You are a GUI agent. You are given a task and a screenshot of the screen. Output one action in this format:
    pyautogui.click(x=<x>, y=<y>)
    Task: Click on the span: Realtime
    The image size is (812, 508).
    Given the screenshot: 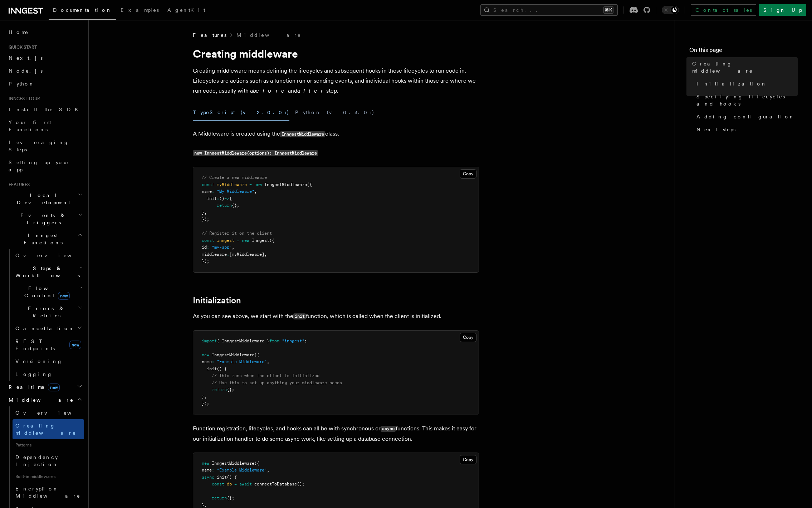 What is the action you would take?
    pyautogui.click(x=32, y=388)
    